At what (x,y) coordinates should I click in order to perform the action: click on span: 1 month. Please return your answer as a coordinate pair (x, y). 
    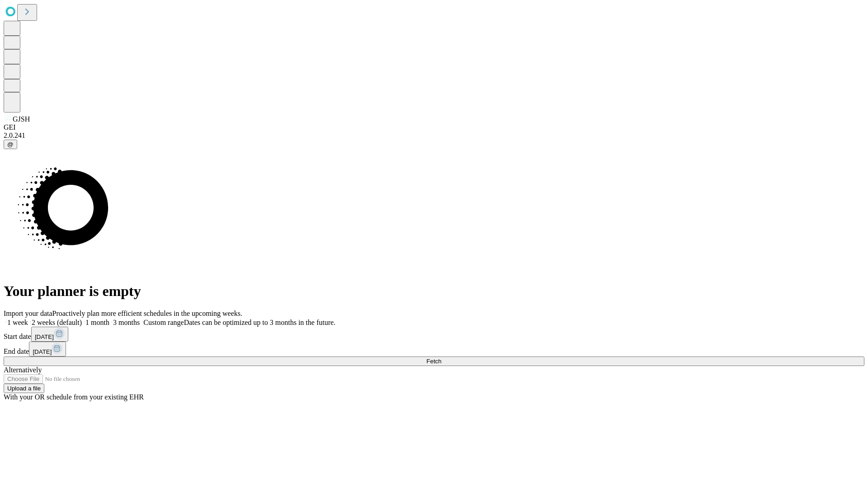
    Looking at the image, I should click on (97, 322).